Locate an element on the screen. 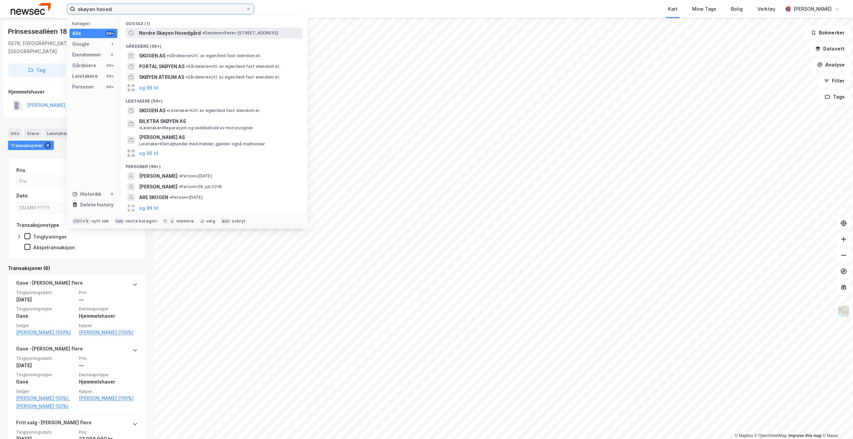 The image size is (853, 439). div: Alle is located at coordinates (77, 33).